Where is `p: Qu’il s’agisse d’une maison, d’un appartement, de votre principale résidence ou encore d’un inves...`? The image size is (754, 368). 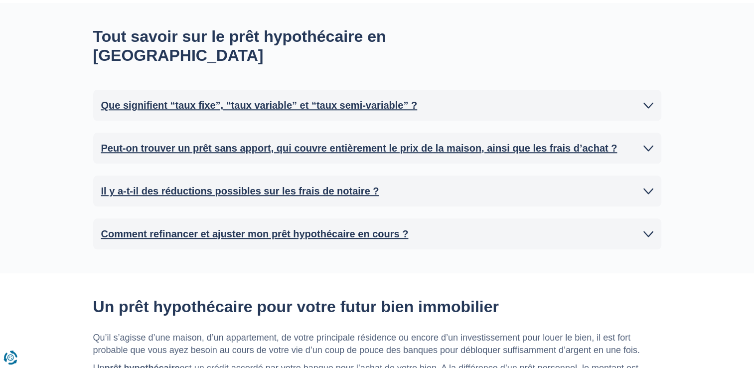 p: Qu’il s’agisse d’une maison, d’un appartement, de votre principale résidence ou encore d’un inves... is located at coordinates (377, 344).